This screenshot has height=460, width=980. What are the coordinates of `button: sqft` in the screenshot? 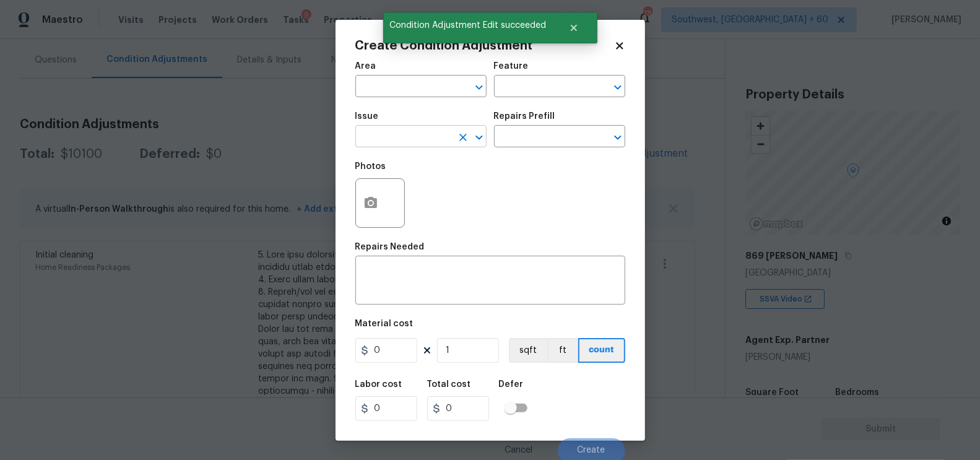 It's located at (528, 350).